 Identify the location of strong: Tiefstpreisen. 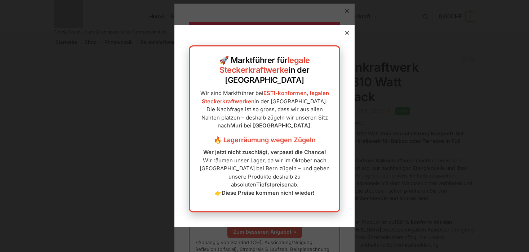
(274, 185).